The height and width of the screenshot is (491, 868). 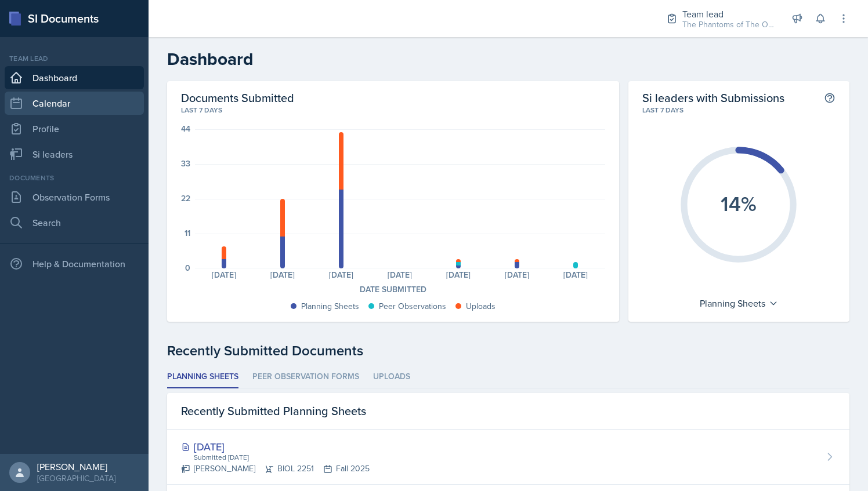 I want to click on a: Calendar, so click(x=75, y=103).